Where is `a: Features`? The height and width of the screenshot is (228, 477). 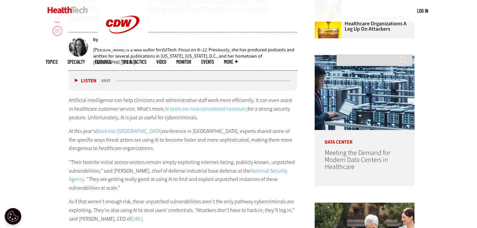 a: Features is located at coordinates (103, 62).